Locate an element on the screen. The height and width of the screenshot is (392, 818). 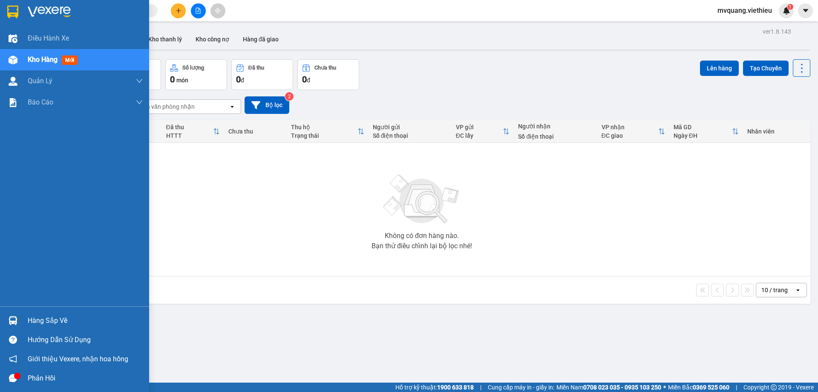
strong: 0369 525 060 is located at coordinates (711, 387).